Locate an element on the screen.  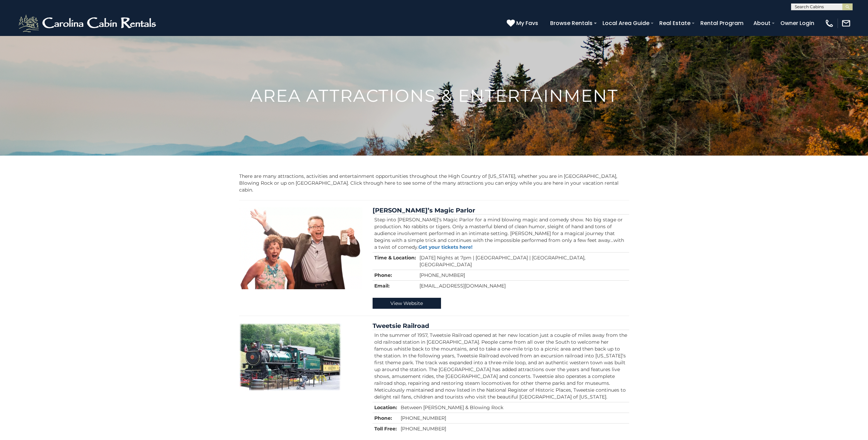
strong: Get your tickets here! is located at coordinates (445, 247).